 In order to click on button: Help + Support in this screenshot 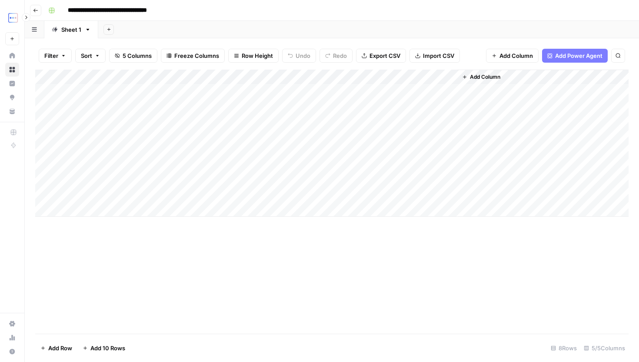, I will do `click(12, 351)`.